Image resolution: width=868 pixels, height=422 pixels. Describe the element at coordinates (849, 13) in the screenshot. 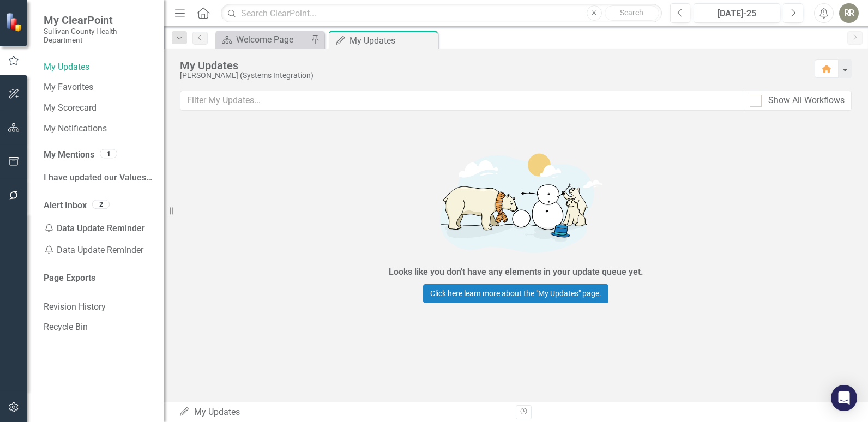

I see `button: RR` at that location.